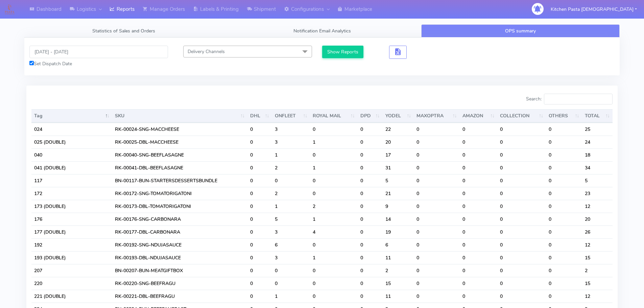 The image size is (644, 308). What do you see at coordinates (72, 245) in the screenshot?
I see `td: 192` at bounding box center [72, 245].